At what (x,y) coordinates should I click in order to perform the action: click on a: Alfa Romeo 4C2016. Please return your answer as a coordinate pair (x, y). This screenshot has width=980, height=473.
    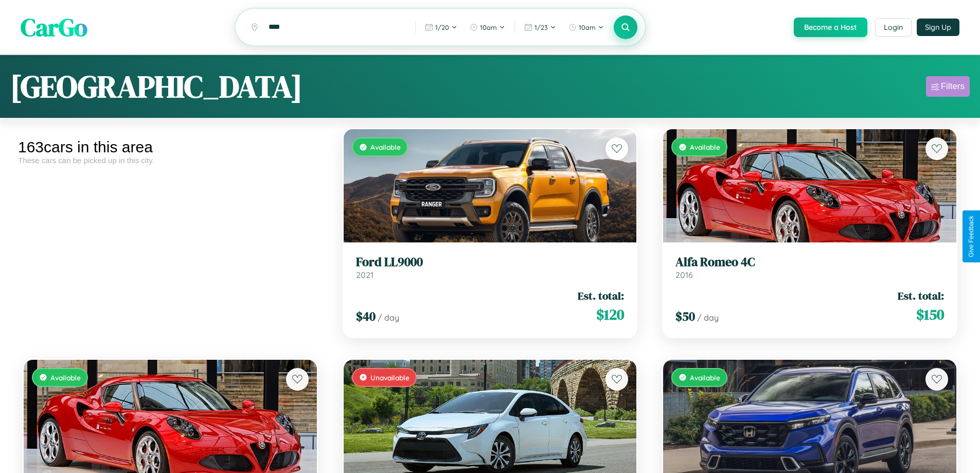
    Looking at the image, I should click on (810, 267).